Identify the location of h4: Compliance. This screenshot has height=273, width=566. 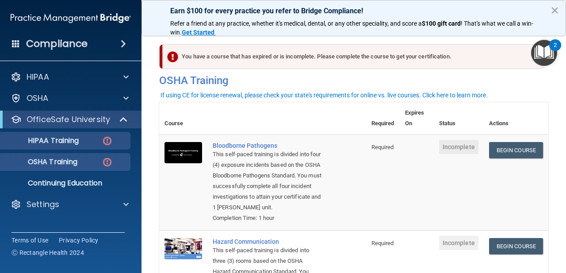
(57, 44).